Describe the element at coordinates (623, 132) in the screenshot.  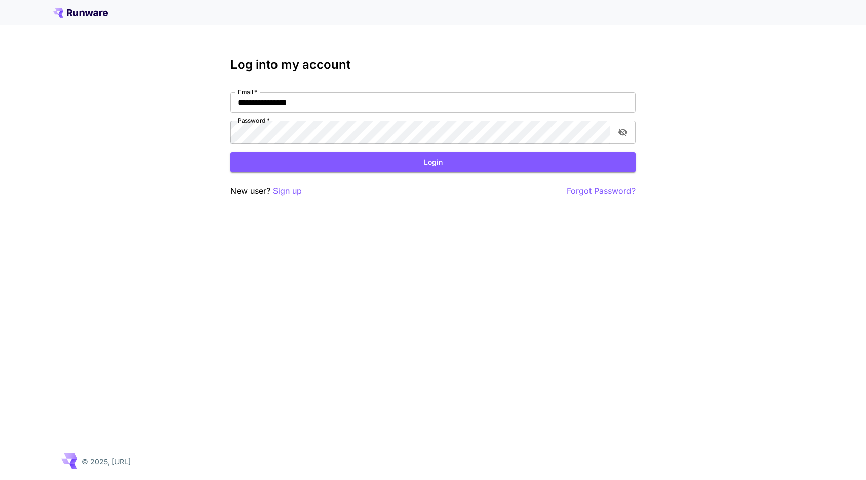
I see `button: toggle password visibility` at that location.